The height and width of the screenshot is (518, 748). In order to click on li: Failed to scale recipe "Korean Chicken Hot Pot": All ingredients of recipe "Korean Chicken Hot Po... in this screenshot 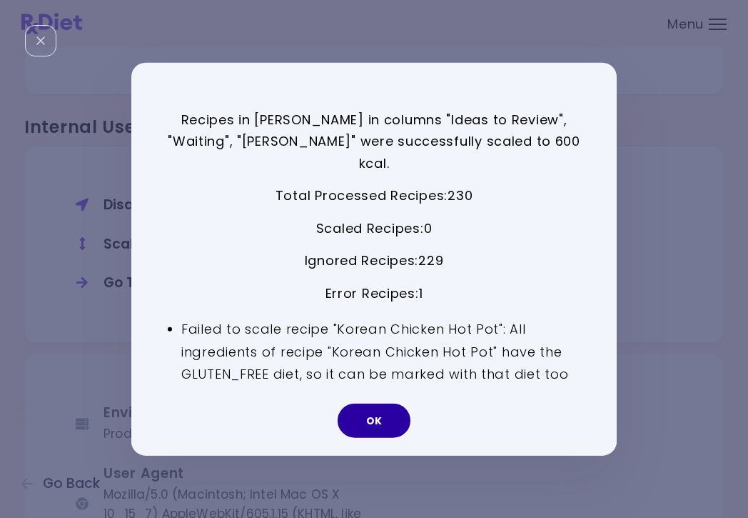, I will do `click(381, 351)`.